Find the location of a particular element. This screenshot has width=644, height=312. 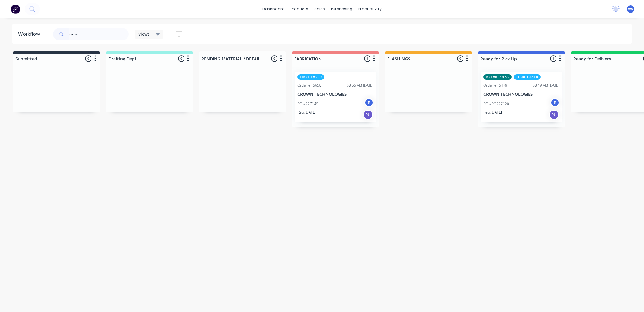

div: Workflow is located at coordinates (31, 34).